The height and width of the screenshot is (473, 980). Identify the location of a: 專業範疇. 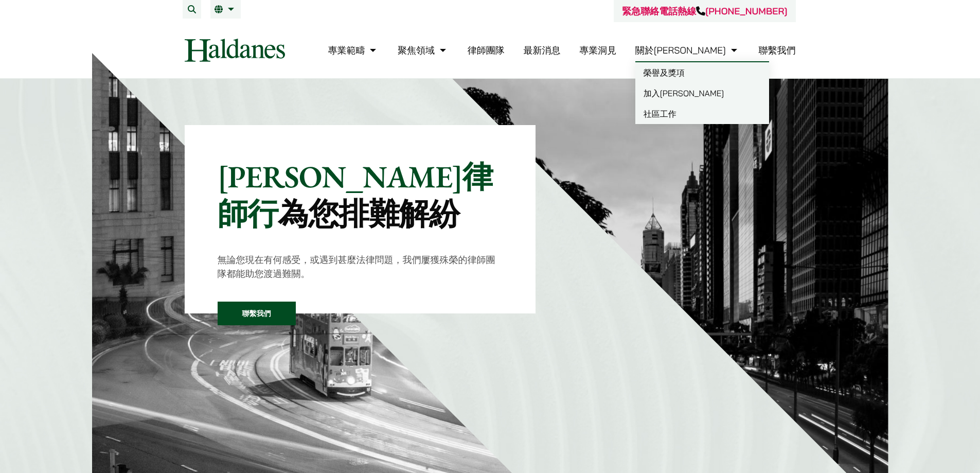
(353, 50).